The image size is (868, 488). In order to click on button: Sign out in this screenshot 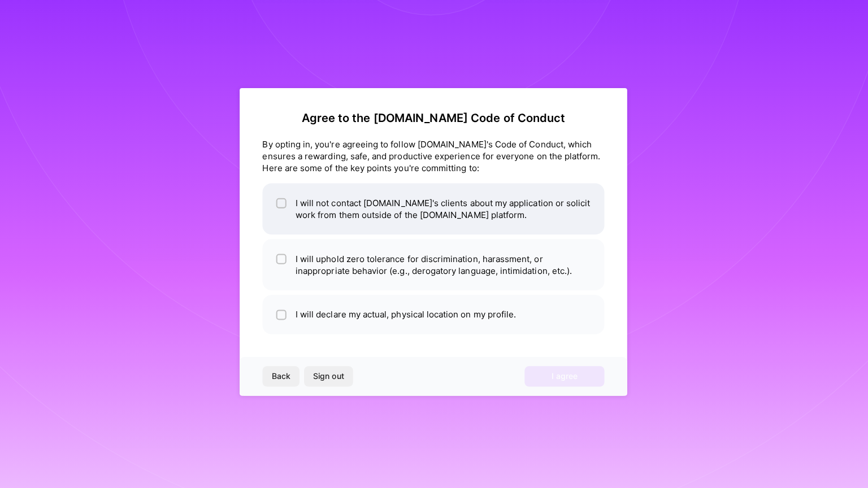, I will do `click(330, 377)`.